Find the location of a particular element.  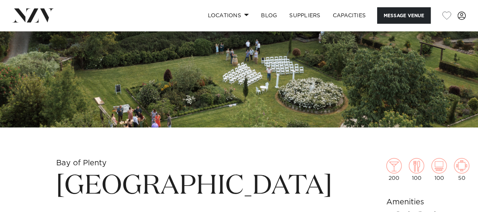

div: 50 is located at coordinates (462, 169).